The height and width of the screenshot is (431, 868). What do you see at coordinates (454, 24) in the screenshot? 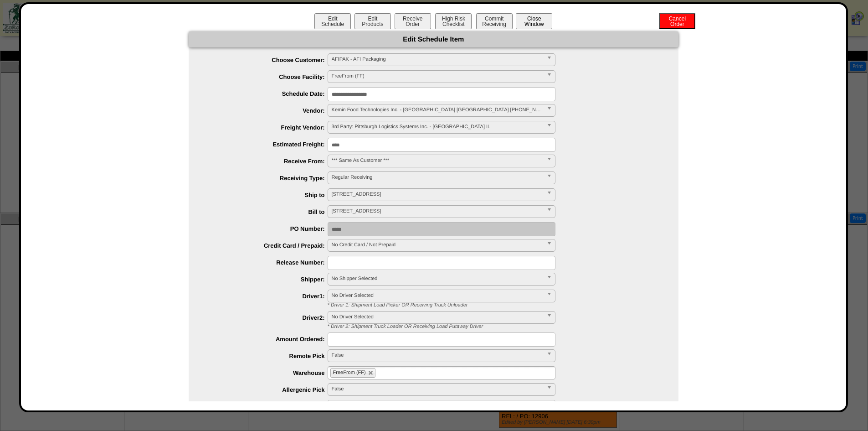
I see `a: High RiskChecklist` at bounding box center [454, 24].